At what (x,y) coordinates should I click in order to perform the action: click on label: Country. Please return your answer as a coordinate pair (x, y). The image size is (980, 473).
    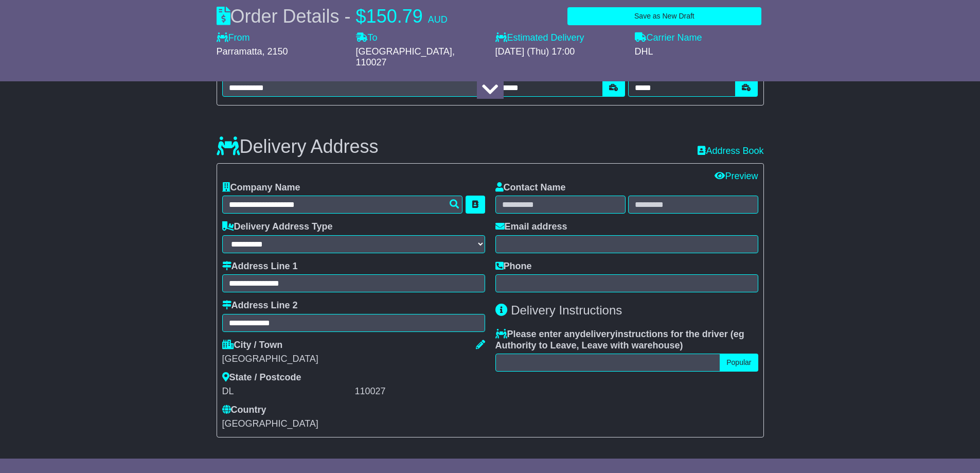
    Looking at the image, I should click on (244, 410).